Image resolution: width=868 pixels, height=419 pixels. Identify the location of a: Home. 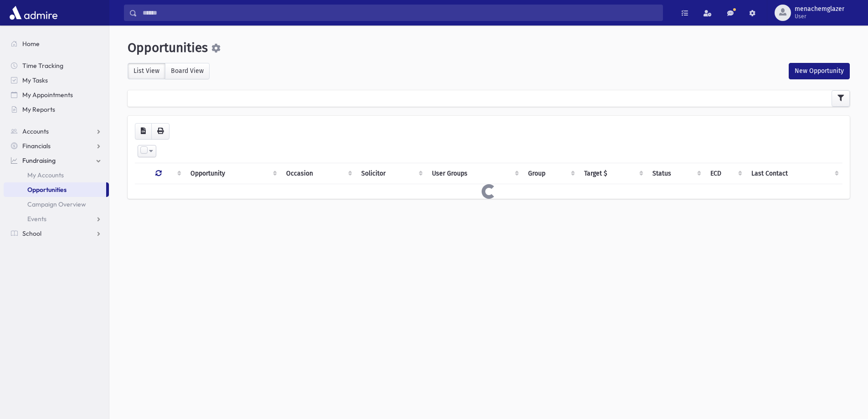
(56, 44).